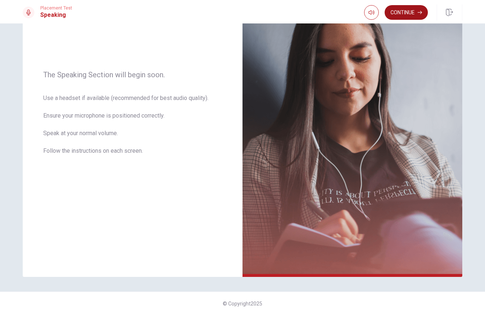  Describe the element at coordinates (406, 12) in the screenshot. I see `button: Continue` at that location.